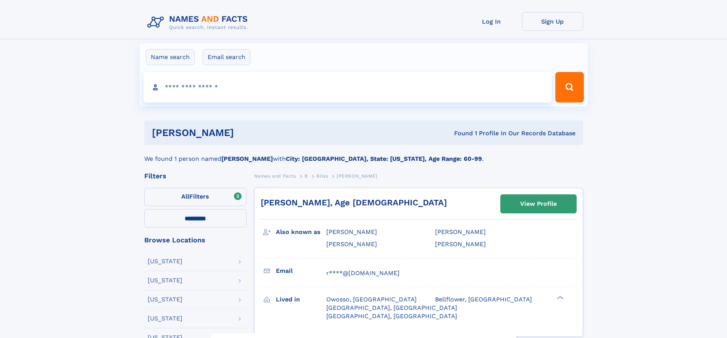 The height and width of the screenshot is (338, 727). What do you see at coordinates (538, 204) in the screenshot?
I see `a: View Profile` at bounding box center [538, 204].